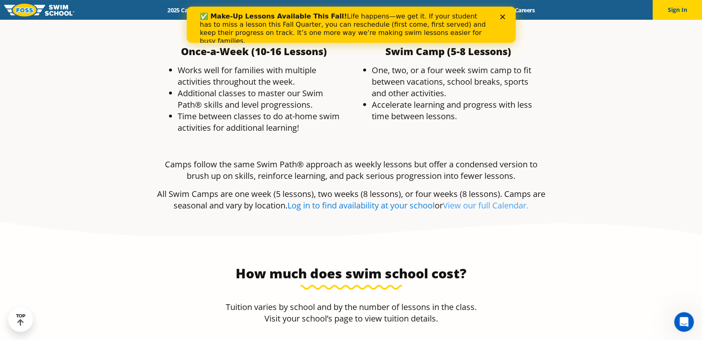 The width and height of the screenshot is (702, 340). Describe the element at coordinates (351, 274) in the screenshot. I see `h3: How much does swim school cost?` at that location.